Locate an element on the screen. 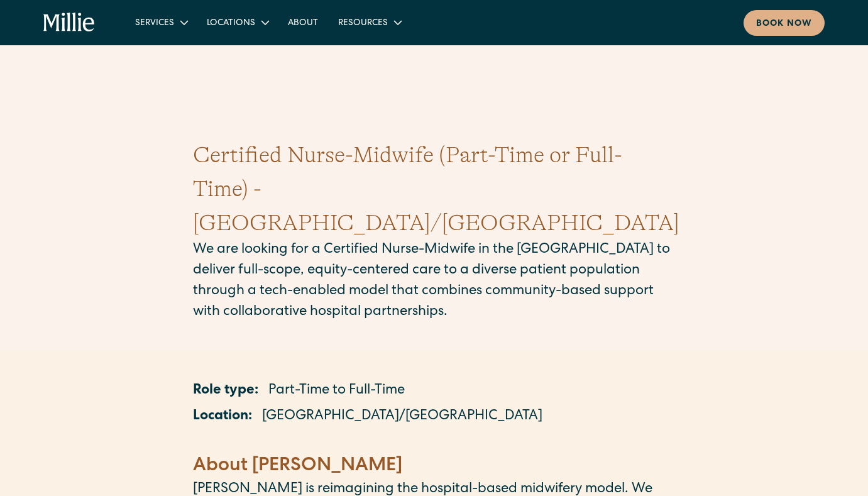 The image size is (868, 496). p: Location: is located at coordinates (222, 417).